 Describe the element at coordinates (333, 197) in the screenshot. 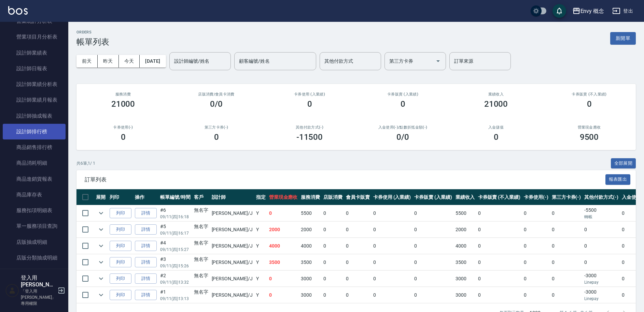

I see `th: 店販消費` at that location.